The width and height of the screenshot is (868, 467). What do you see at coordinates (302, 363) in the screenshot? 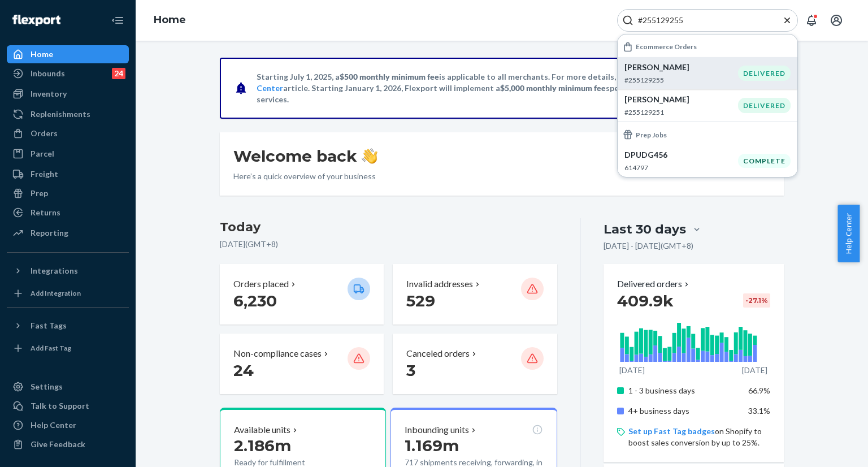
I see `button: Non-compliance cases 24` at bounding box center [302, 363].